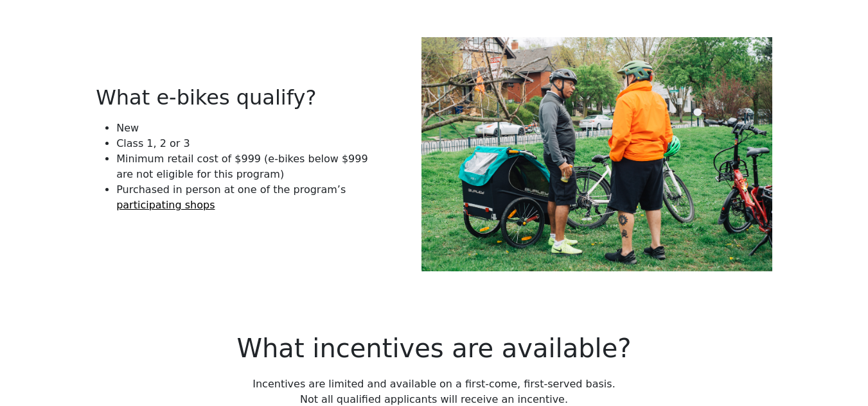 This screenshot has height=406, width=868. I want to click on li: Class 1, 2 or 3, so click(250, 144).